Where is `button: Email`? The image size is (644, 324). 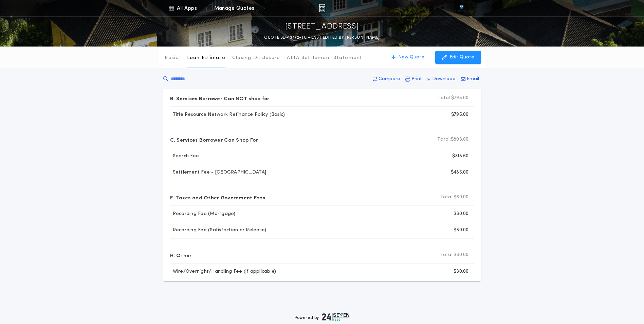 button: Email is located at coordinates (470, 79).